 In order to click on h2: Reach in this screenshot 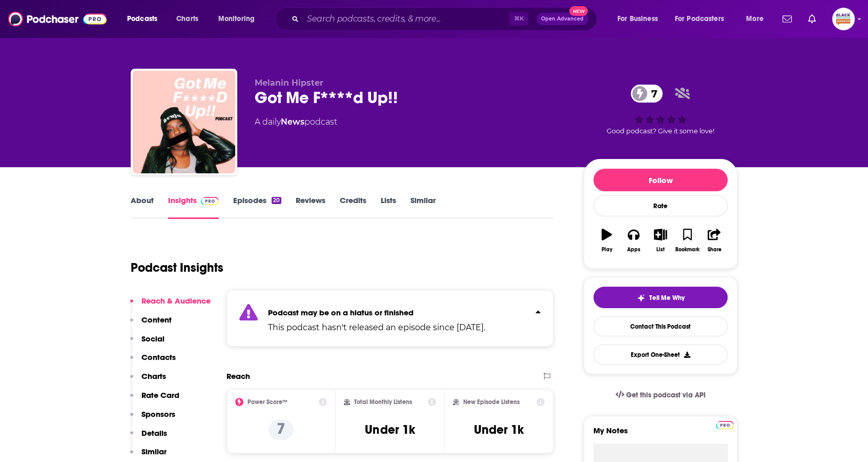, I will do `click(238, 375)`.